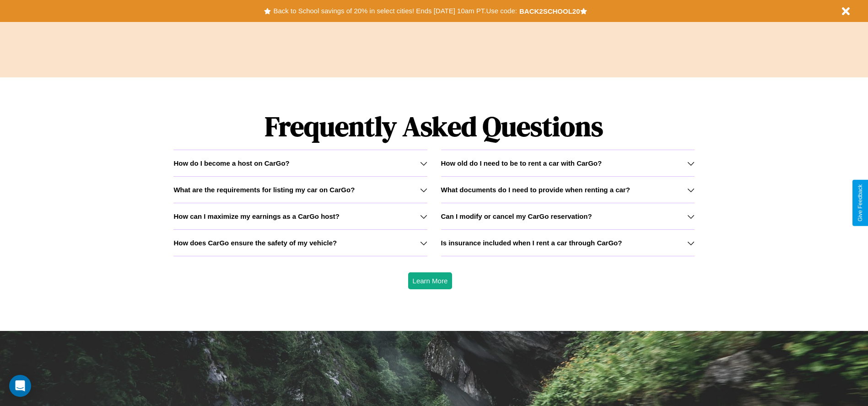  Describe the element at coordinates (532, 242) in the screenshot. I see `h3: Is insurance included when I rent a car through CarGo?` at that location.